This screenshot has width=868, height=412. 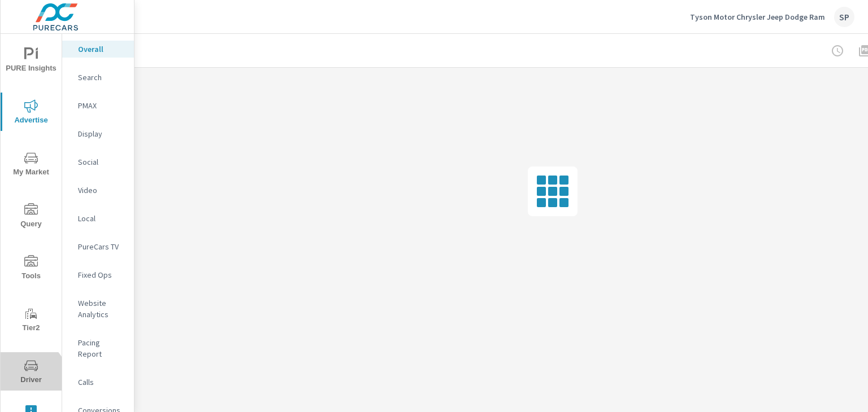 I want to click on span: Tools, so click(x=31, y=269).